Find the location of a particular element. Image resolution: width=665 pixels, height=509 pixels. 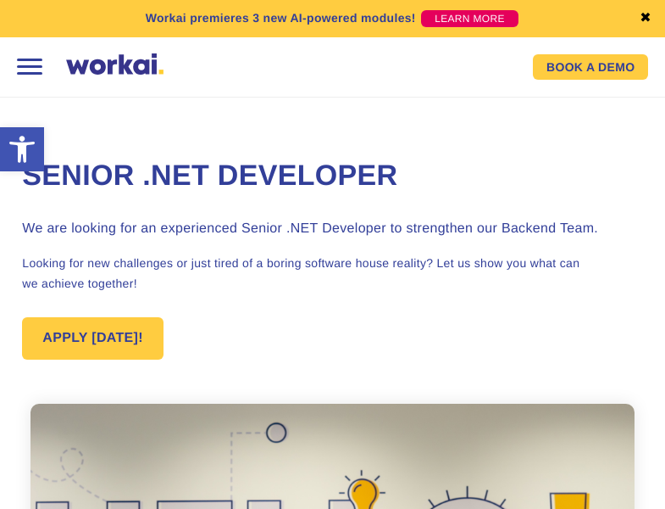

a: BOOK A DEMO is located at coordinates (591, 67).